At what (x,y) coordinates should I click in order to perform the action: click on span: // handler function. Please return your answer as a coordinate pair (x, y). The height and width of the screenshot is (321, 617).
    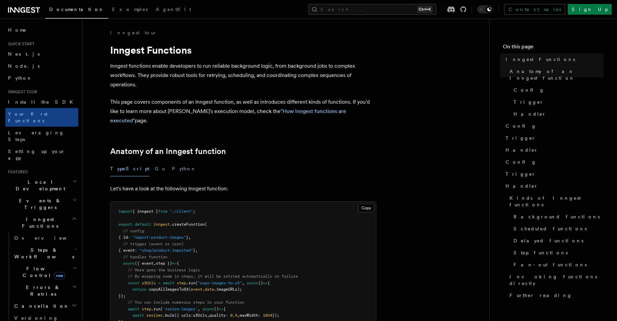
    Looking at the image, I should click on (145, 257).